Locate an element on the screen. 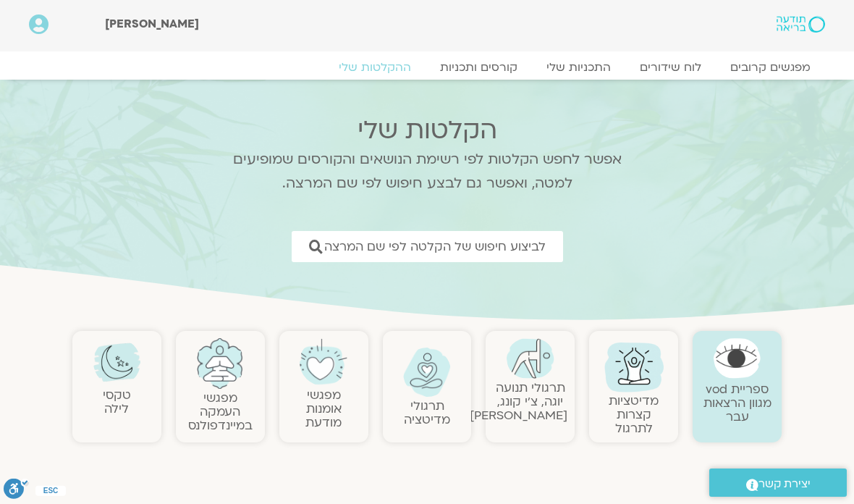  a: לוח שידורים is located at coordinates (670, 67).